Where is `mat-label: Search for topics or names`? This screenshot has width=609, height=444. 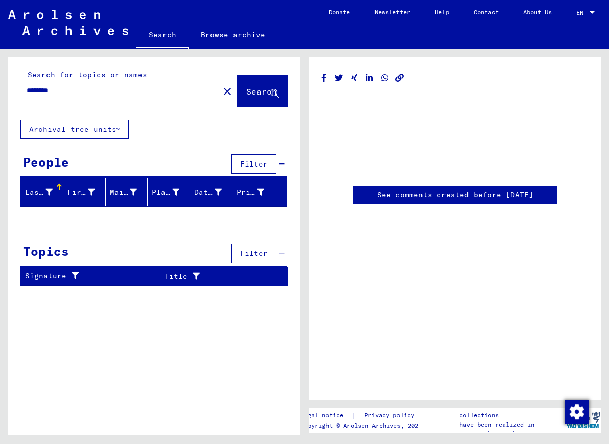 mat-label: Search for topics or names is located at coordinates (87, 75).